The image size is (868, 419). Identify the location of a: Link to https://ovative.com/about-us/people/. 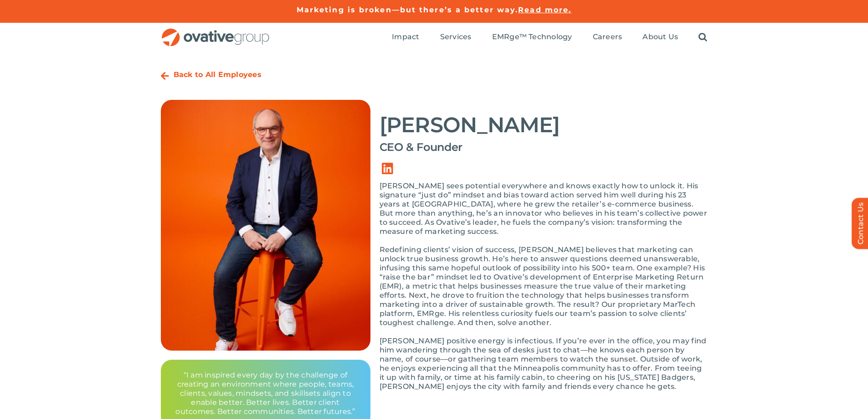
(165, 76).